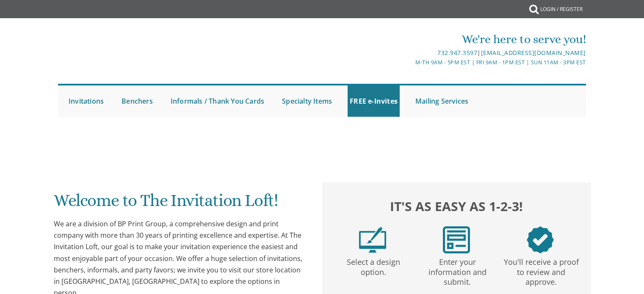 This screenshot has height=294, width=644. I want to click on img: step1.png, so click(373, 240).